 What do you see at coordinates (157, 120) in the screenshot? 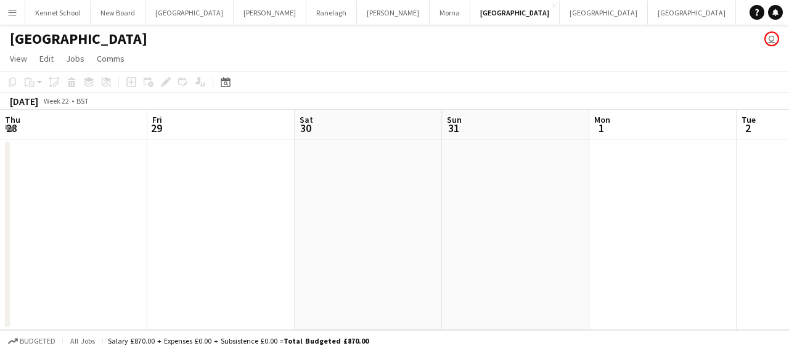
I see `span: Fri` at bounding box center [157, 120].